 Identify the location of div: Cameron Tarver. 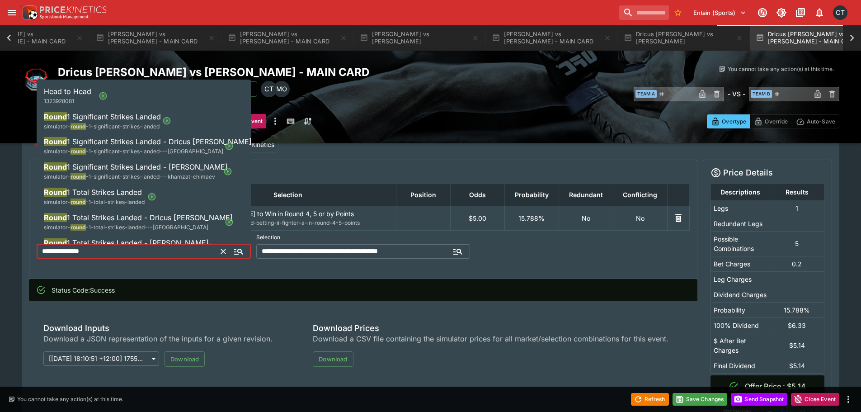
(269, 89).